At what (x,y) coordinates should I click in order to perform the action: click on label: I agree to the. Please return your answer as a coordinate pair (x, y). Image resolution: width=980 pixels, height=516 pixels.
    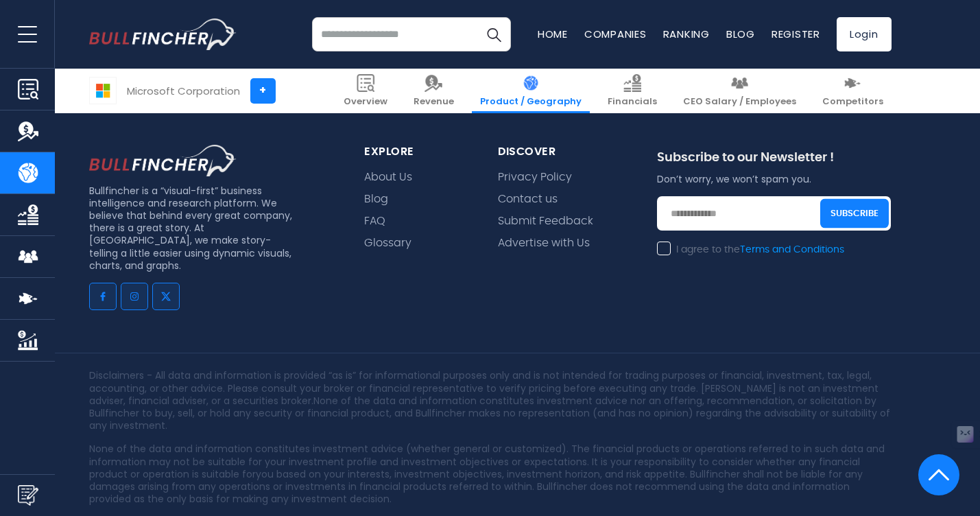
    Looking at the image, I should click on (750, 250).